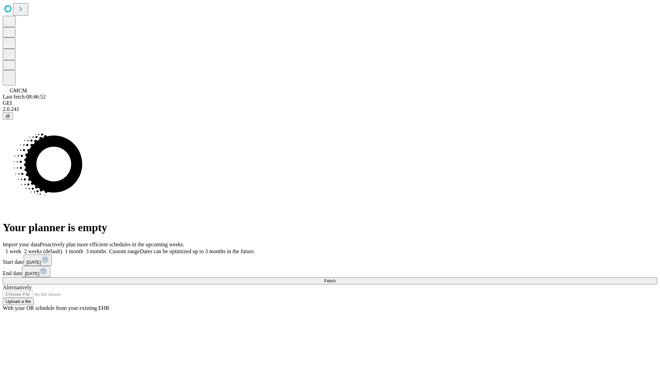 The height and width of the screenshot is (371, 660). I want to click on h1: Your planner is empty, so click(330, 228).